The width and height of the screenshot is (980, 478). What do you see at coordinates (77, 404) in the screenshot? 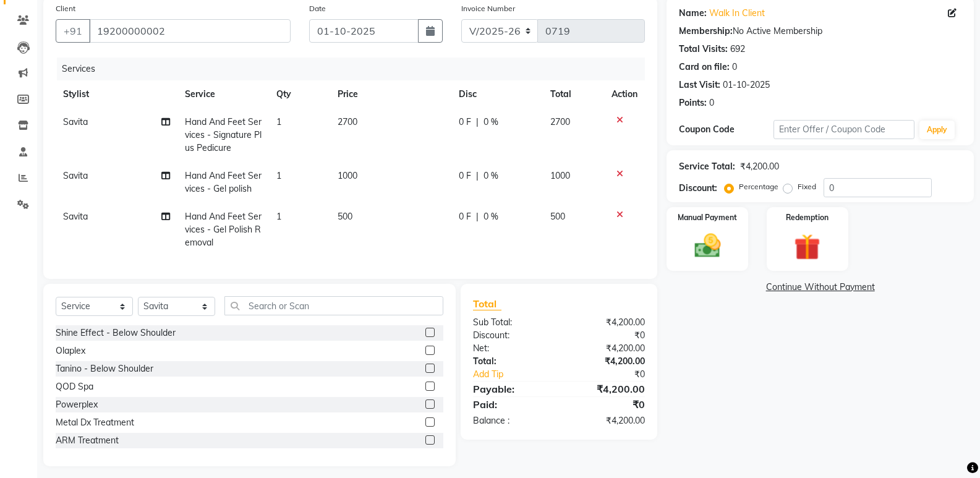
I see `div: Powerplex` at bounding box center [77, 404].